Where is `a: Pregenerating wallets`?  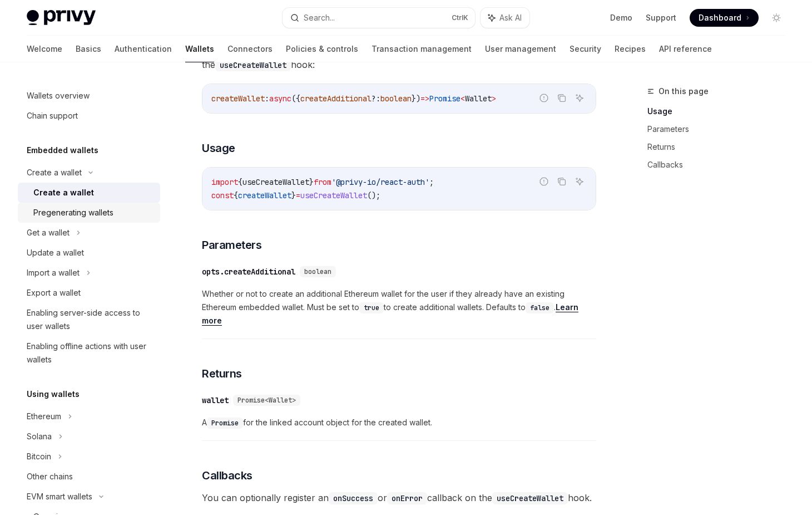
a: Pregenerating wallets is located at coordinates (89, 212).